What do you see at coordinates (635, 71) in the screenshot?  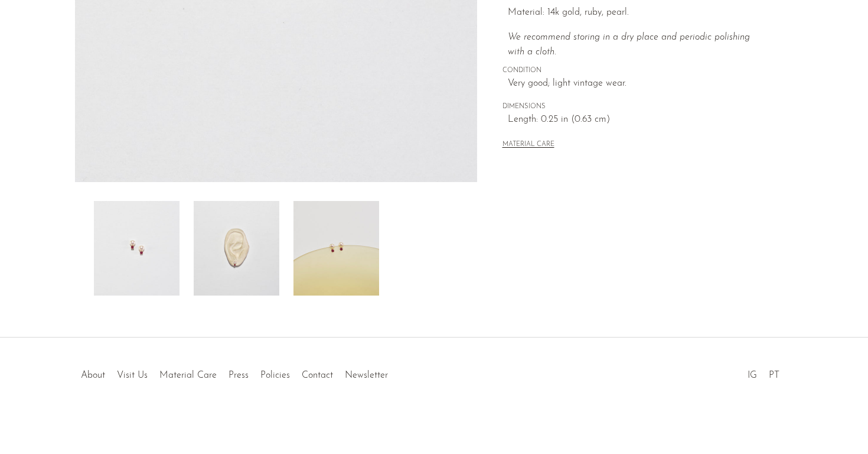 I see `span: CONDITION` at bounding box center [635, 71].